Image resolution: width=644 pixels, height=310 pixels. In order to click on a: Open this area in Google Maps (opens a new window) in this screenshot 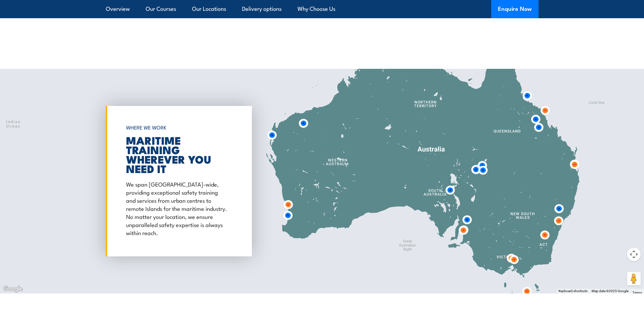, I will do `click(13, 289)`.